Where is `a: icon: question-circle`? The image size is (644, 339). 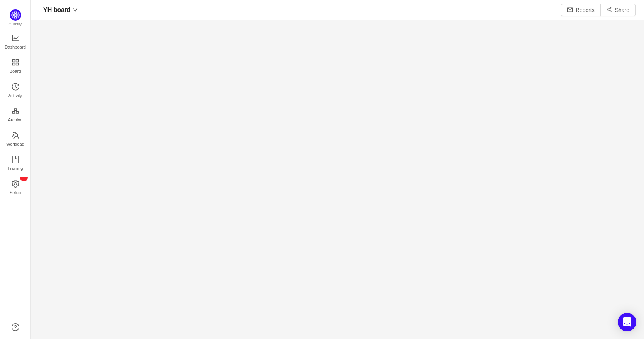
a: icon: question-circle is located at coordinates (15, 327).